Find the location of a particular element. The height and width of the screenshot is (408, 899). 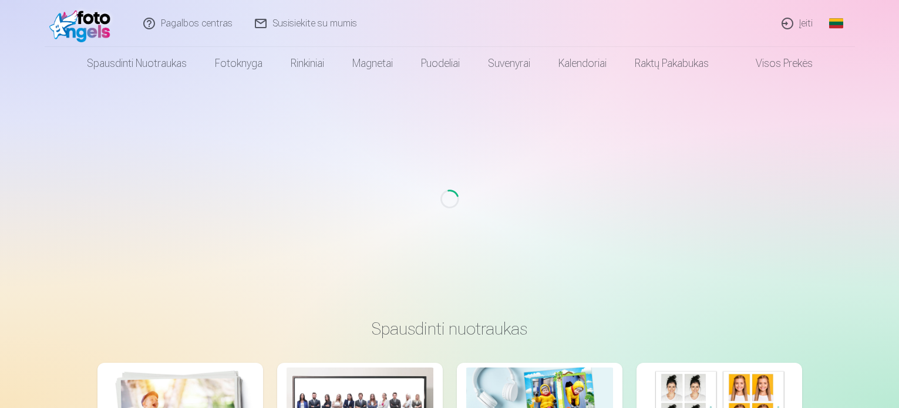

a: Suvenyrai is located at coordinates (509, 63).